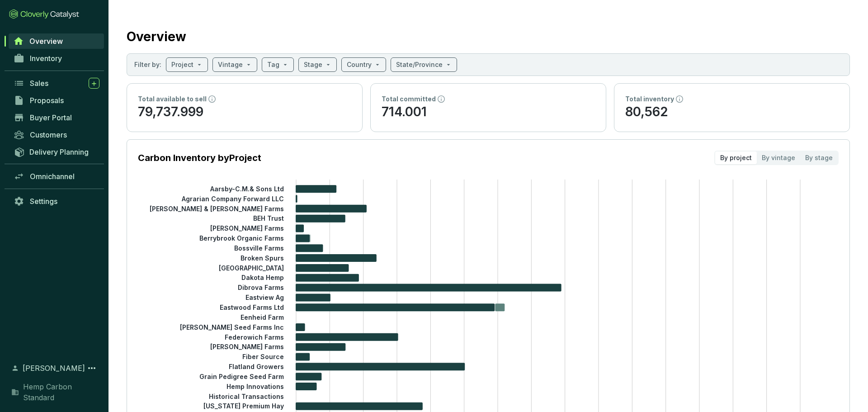  Describe the element at coordinates (649, 99) in the screenshot. I see `p: Total inventory` at that location.